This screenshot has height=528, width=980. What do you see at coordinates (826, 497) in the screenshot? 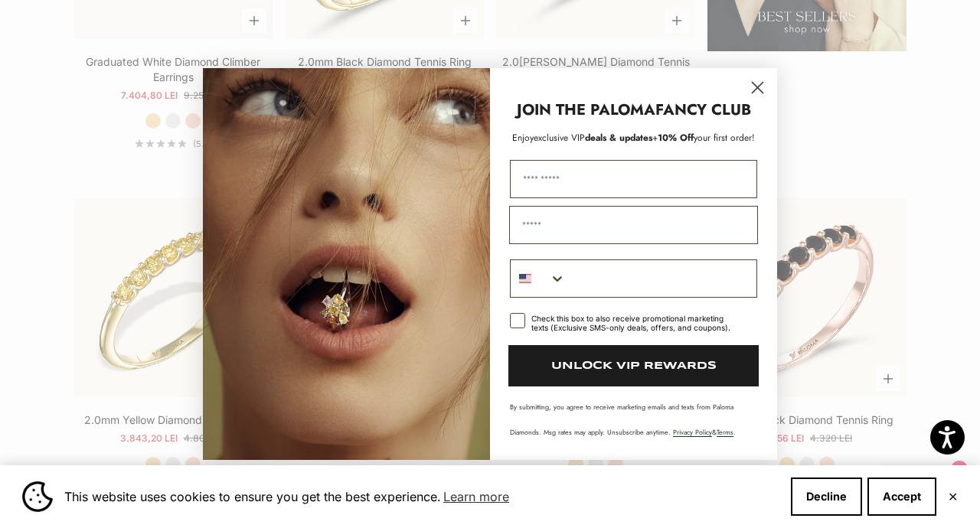
I see `button: Decline` at bounding box center [826, 497].